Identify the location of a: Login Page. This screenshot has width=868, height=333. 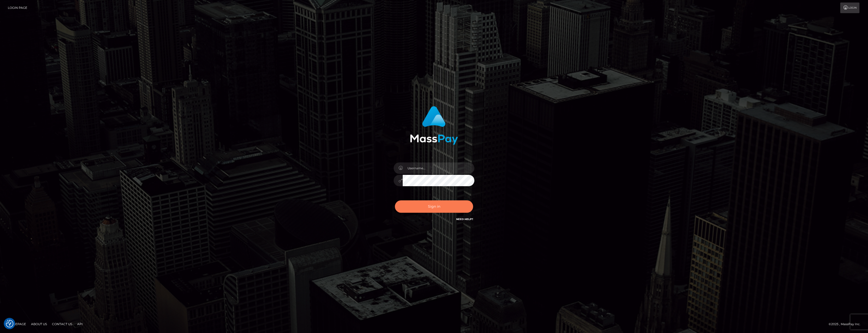
(17, 8).